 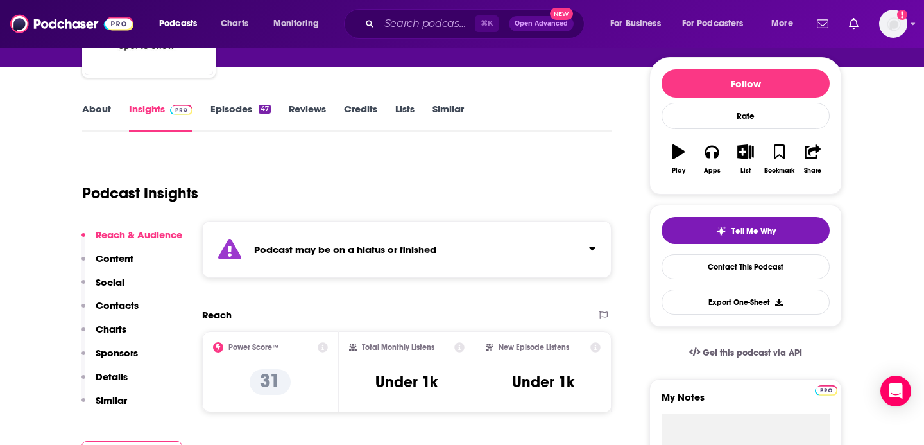 What do you see at coordinates (110, 282) in the screenshot?
I see `p: Social` at bounding box center [110, 282].